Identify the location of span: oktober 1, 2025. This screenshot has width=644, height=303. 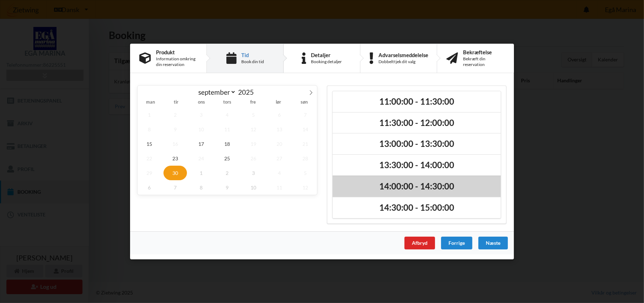
(201, 173).